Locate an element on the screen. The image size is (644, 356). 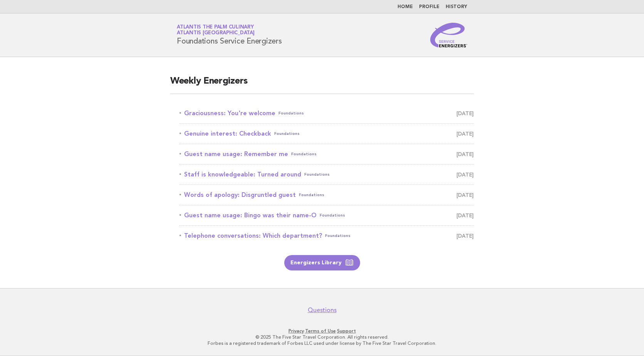
a: Privacy is located at coordinates (296, 331).